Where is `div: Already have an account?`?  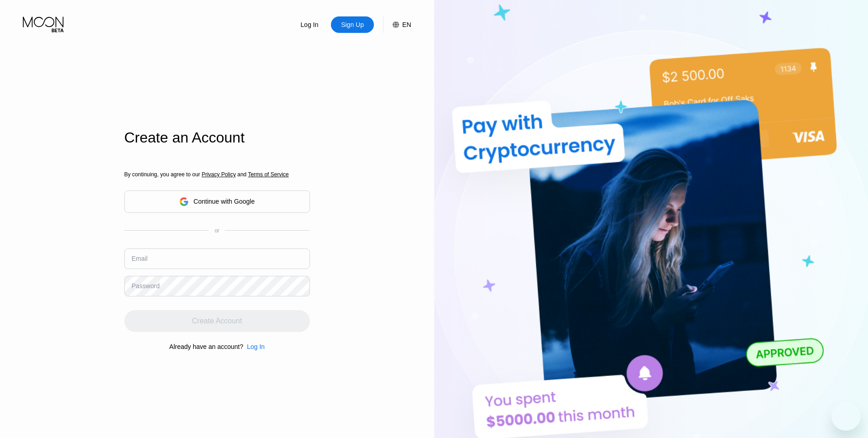 div: Already have an account? is located at coordinates (206, 347).